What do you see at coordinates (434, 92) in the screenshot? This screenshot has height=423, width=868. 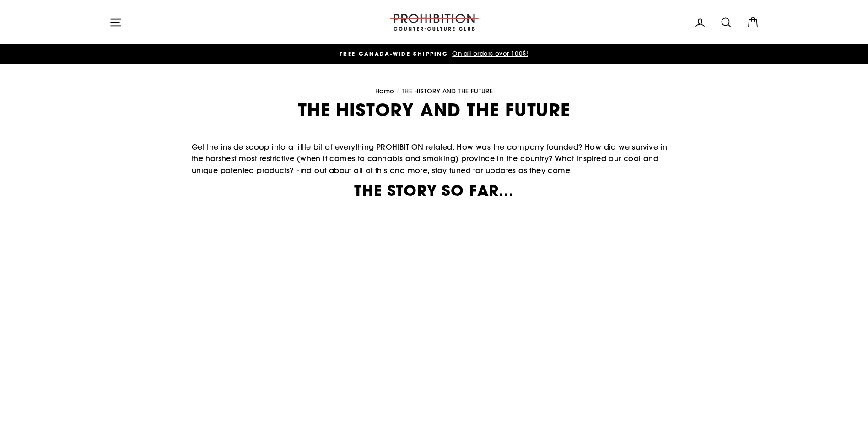 I see `nav: breadcrumbs` at bounding box center [434, 92].